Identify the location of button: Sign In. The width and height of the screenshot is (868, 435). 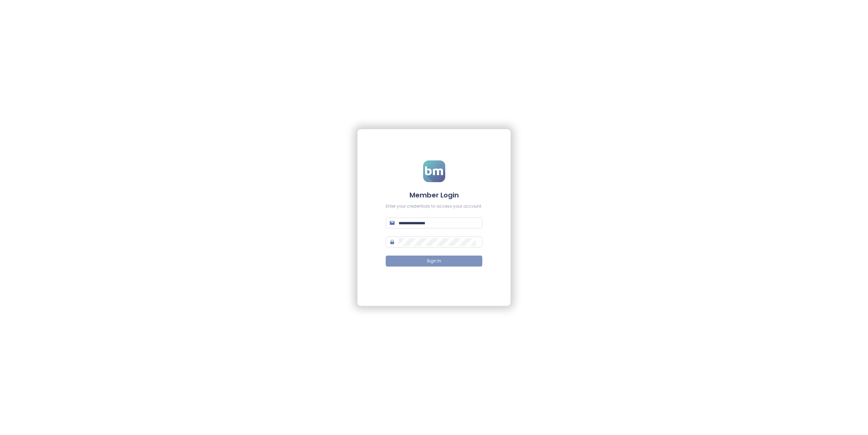
(434, 261).